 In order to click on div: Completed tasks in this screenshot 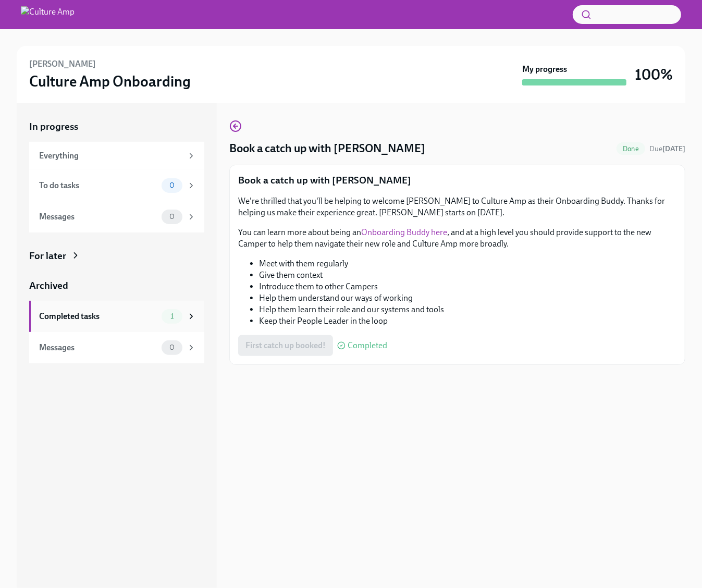, I will do `click(98, 317)`.